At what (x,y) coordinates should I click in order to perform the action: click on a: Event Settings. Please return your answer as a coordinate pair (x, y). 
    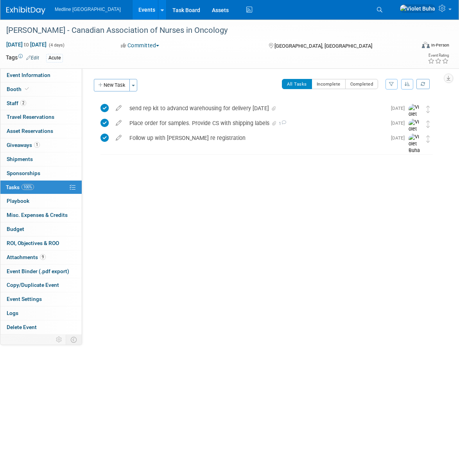
    Looking at the image, I should click on (41, 299).